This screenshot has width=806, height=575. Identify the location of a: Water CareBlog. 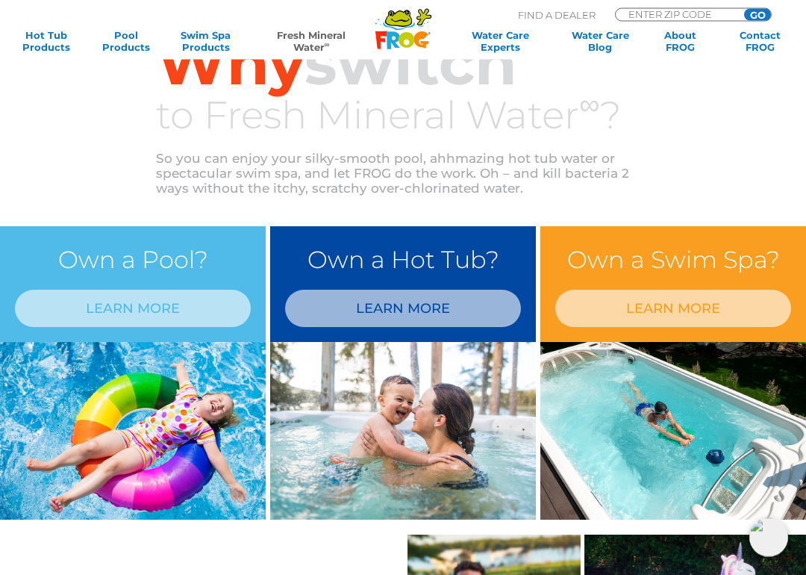
(600, 41).